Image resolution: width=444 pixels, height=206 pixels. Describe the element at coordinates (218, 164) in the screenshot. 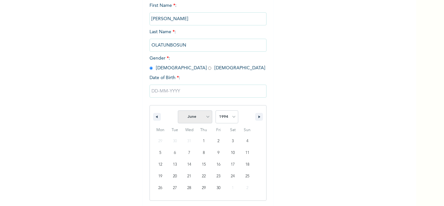

I see `span: 16` at that location.